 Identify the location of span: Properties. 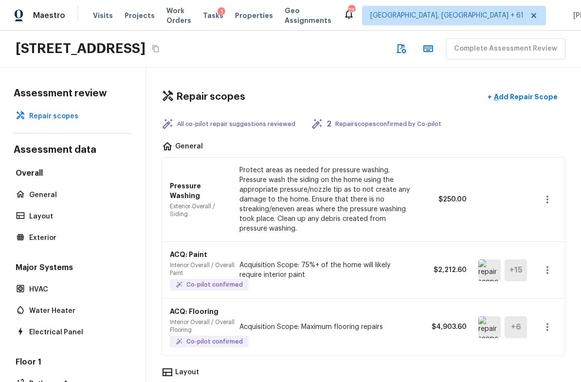
(254, 16).